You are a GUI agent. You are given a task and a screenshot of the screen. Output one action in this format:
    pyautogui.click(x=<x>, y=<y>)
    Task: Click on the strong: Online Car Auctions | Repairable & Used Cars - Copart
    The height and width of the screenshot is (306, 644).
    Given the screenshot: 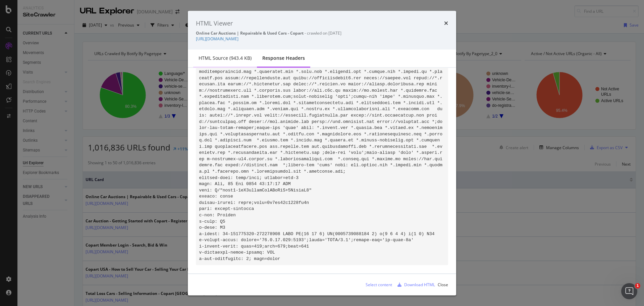 What is the action you would take?
    pyautogui.click(x=250, y=33)
    